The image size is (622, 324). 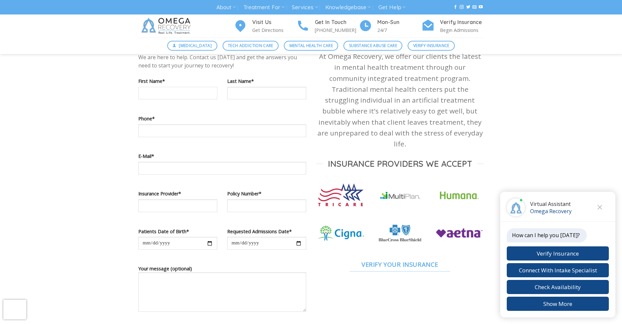 I want to click on a: Follow on Twitter, so click(x=468, y=7).